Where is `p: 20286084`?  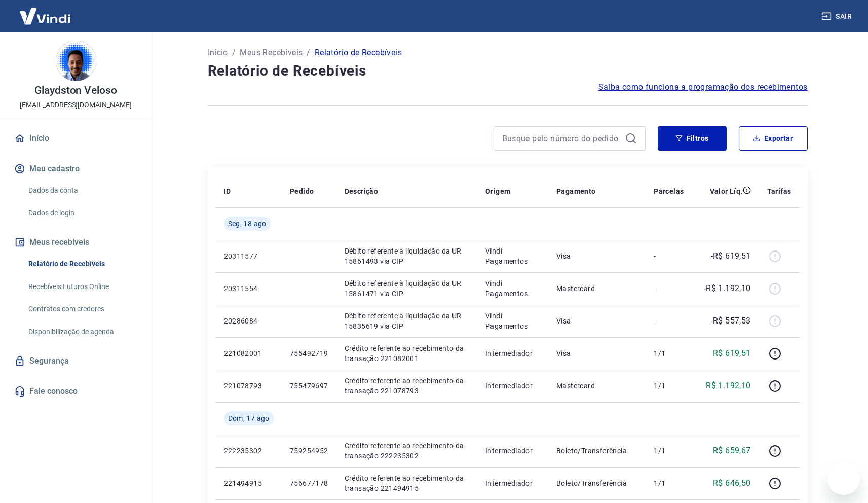 p: 20286084 is located at coordinates (249, 321).